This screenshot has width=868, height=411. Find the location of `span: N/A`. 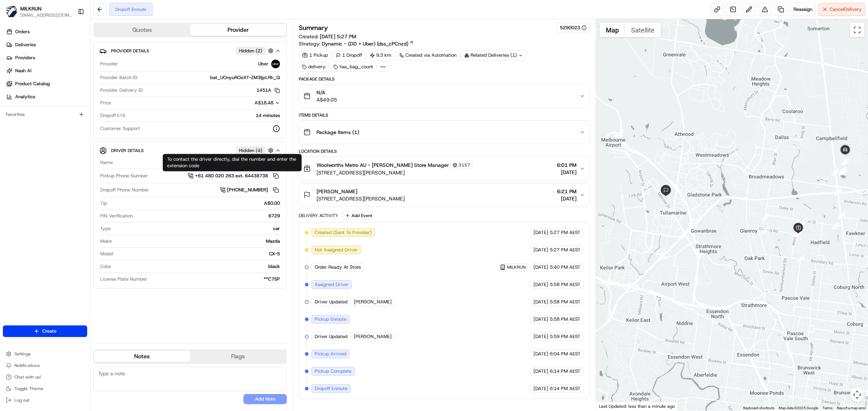

span: N/A is located at coordinates (327, 92).